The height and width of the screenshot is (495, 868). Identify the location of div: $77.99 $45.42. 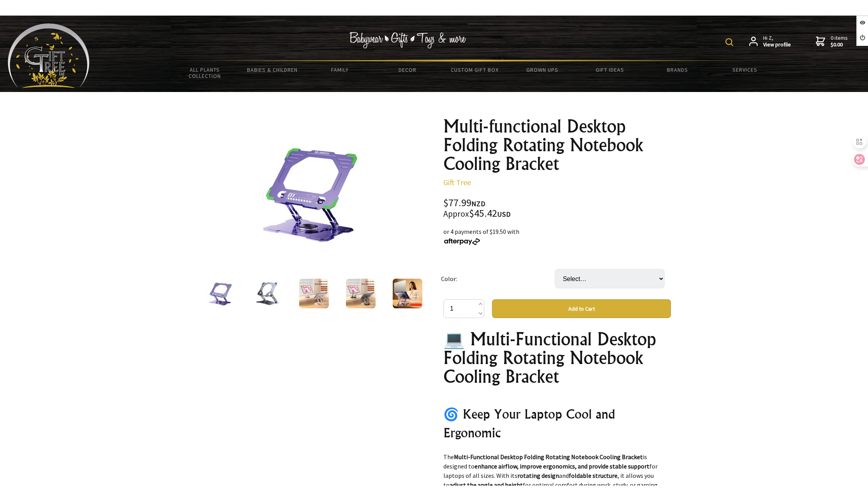
(557, 208).